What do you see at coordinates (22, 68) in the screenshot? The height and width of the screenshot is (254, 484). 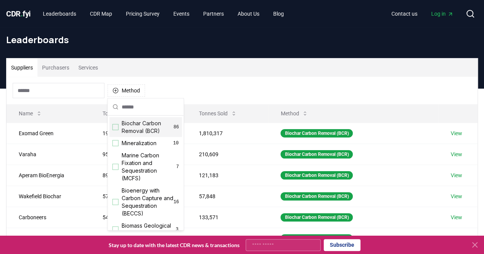 I see `button: Suppliers` at bounding box center [22, 68].